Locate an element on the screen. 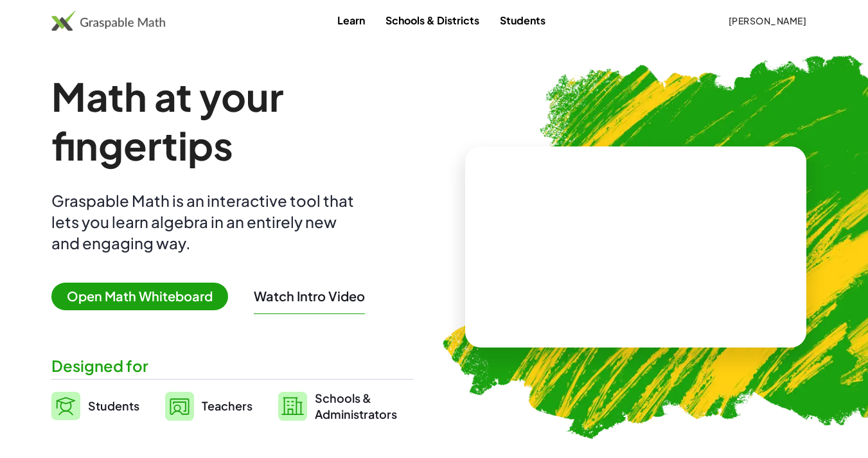 Image resolution: width=868 pixels, height=458 pixels. video: What is this? This is dynamic math notation. Dynamic math notation plays a central role in how Gr... is located at coordinates (635, 246).